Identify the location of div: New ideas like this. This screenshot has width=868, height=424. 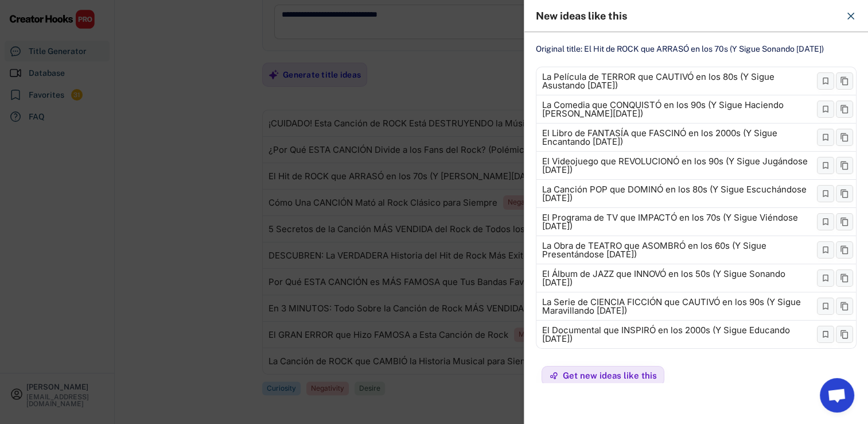
(687, 16).